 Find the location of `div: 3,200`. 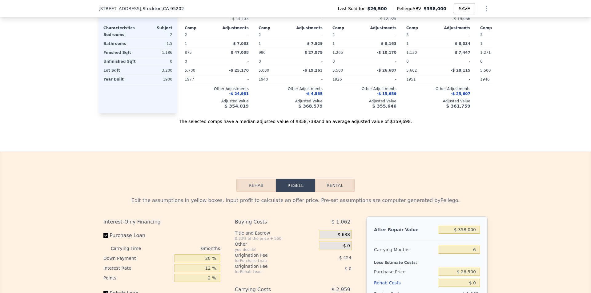

div: 3,200 is located at coordinates (156, 70).